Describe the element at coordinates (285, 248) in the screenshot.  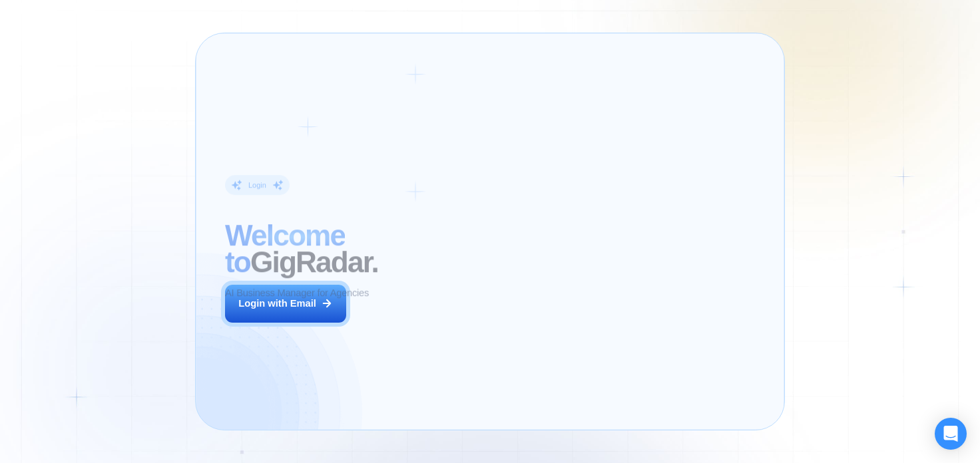
I see `span: Welcome to` at that location.